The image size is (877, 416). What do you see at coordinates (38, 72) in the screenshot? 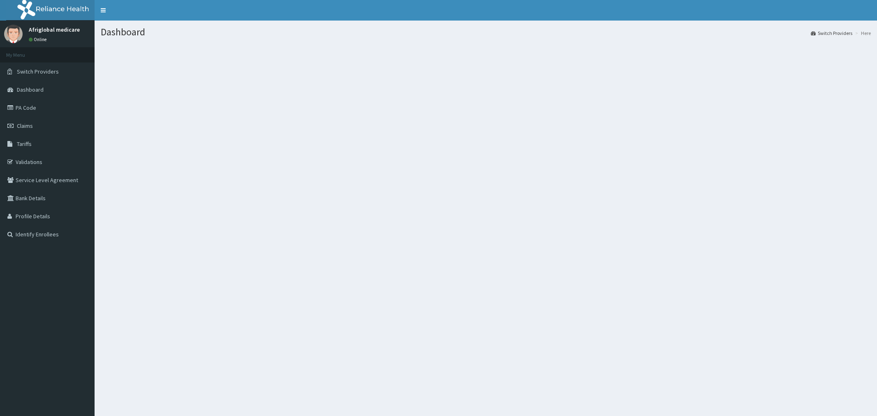
I see `span: Switch Providers` at bounding box center [38, 72].